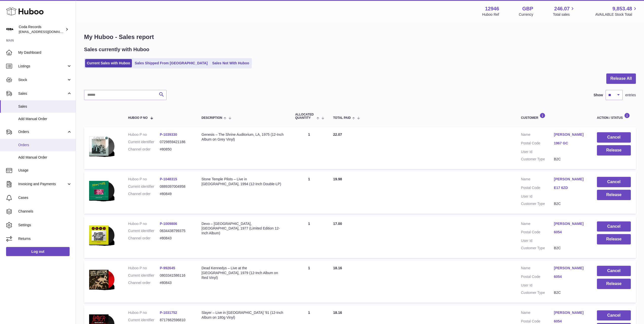 The height and width of the screenshot is (324, 644). Describe the element at coordinates (10, 29) in the screenshot. I see `img: haz@pcatmedia.com` at that location.